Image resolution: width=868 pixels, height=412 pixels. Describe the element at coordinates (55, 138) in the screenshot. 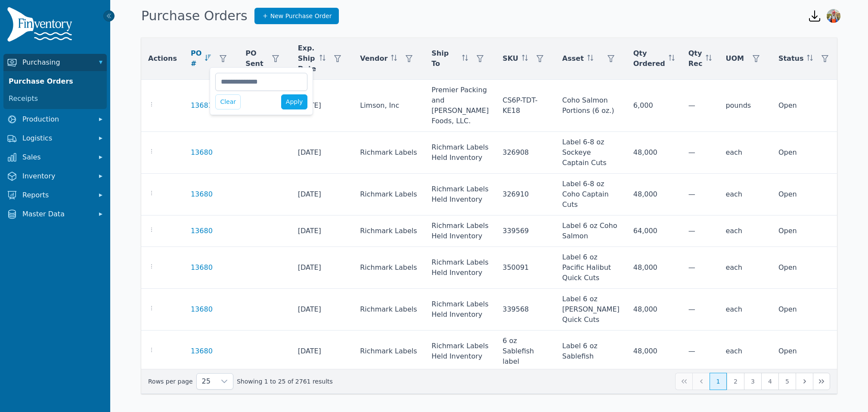

I see `button: Logistics` at that location.